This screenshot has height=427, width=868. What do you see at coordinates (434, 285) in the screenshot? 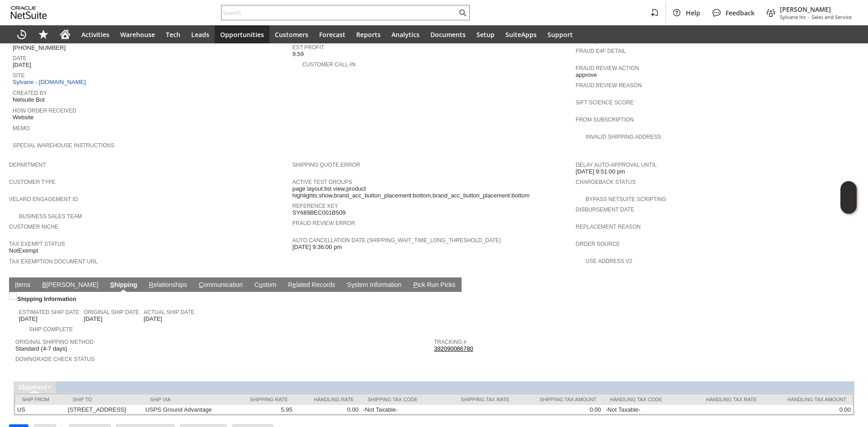
I see `a: Pick Run Picks` at bounding box center [434, 285].